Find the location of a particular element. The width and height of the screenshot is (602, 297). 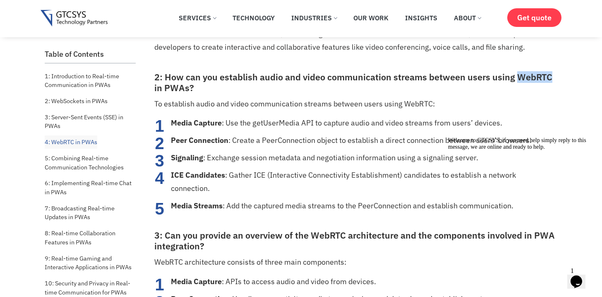

a: Get quote is located at coordinates (534, 17).